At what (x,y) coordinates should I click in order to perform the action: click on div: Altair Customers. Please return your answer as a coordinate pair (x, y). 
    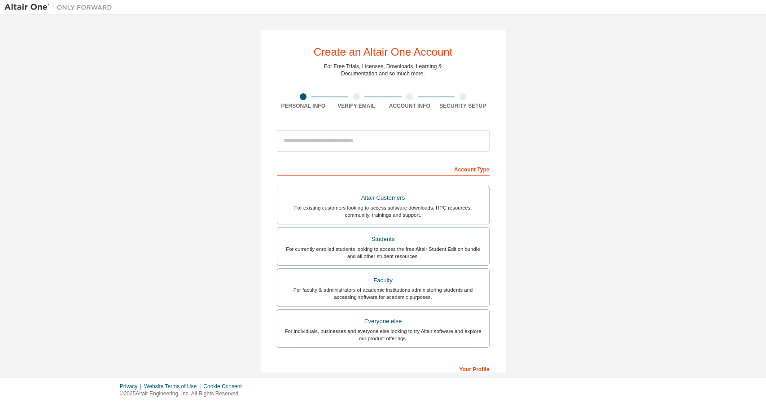
    Looking at the image, I should click on (383, 198).